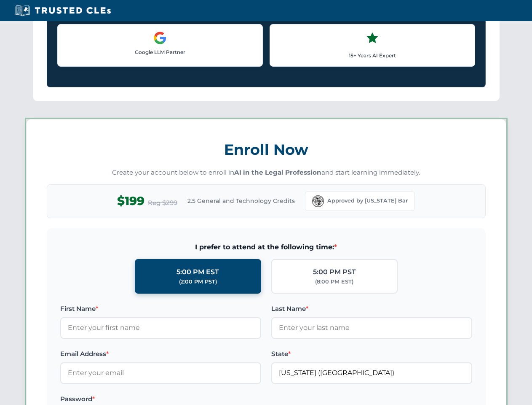  Describe the element at coordinates (160, 38) in the screenshot. I see `img: Google` at that location.